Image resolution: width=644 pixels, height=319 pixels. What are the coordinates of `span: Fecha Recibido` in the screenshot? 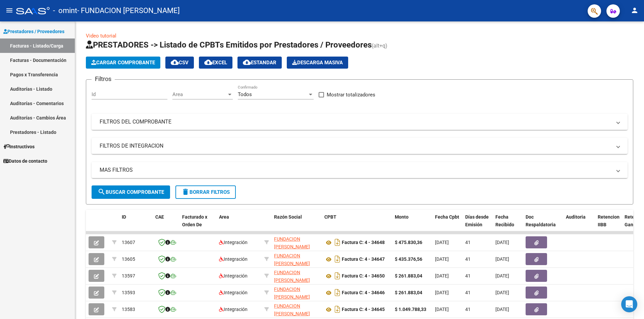 It's located at (504, 221).